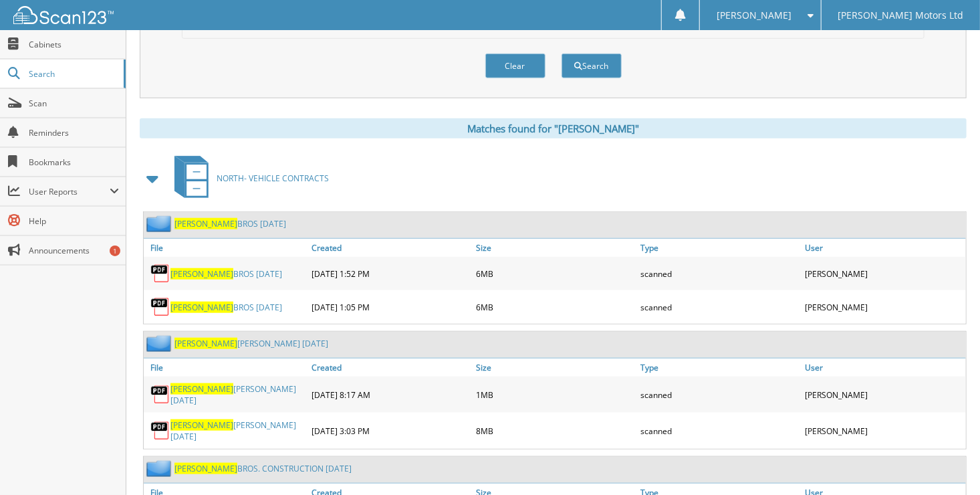 The height and width of the screenshot is (495, 980). I want to click on span: Help, so click(73, 221).